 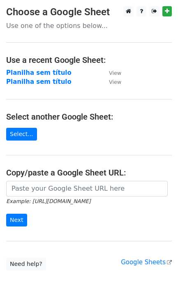 What do you see at coordinates (89, 12) in the screenshot?
I see `h3: Choose a Google Sheet` at bounding box center [89, 12].